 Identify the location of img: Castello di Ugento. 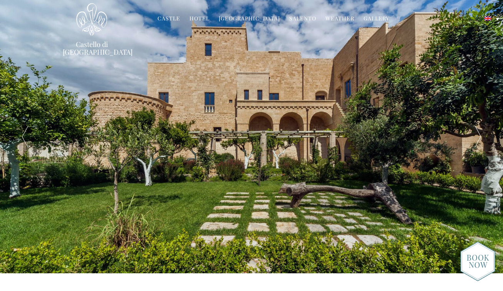
(92, 19).